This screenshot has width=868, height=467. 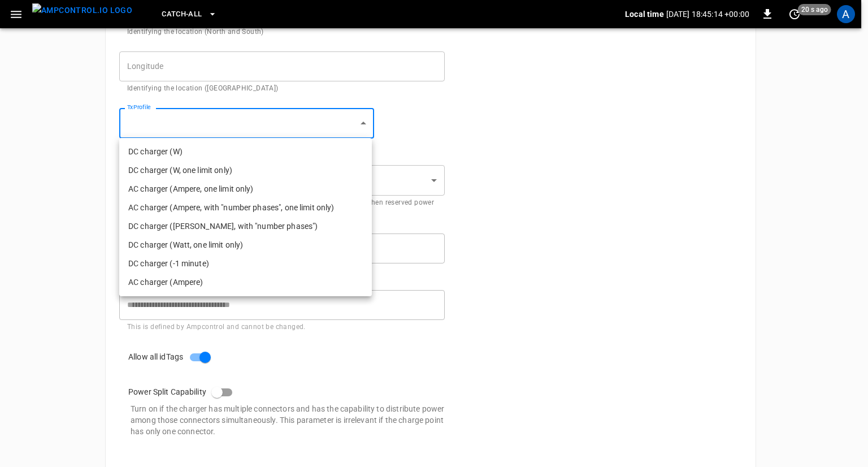 What do you see at coordinates (245, 245) in the screenshot?
I see `li: DC charger (Watt, one limit only)` at bounding box center [245, 245].